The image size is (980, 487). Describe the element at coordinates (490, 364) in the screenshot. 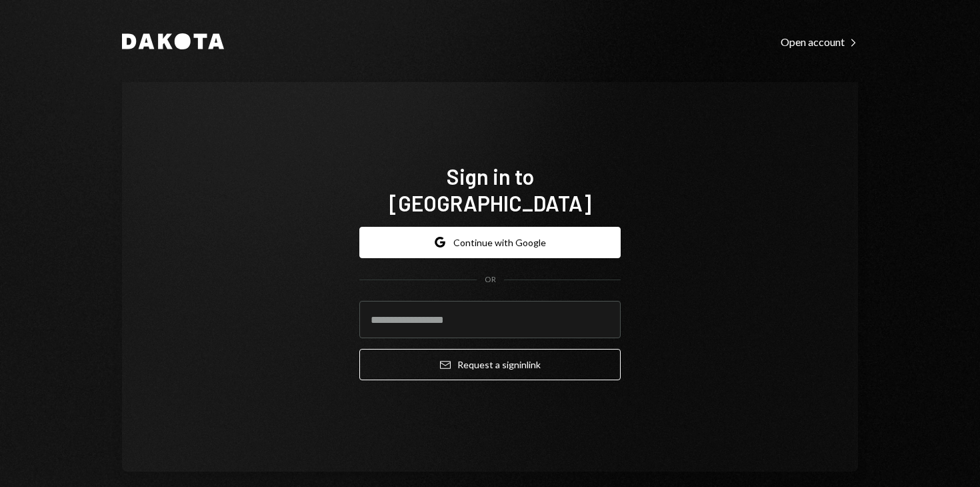

I see `button: Request a signinlink` at that location.